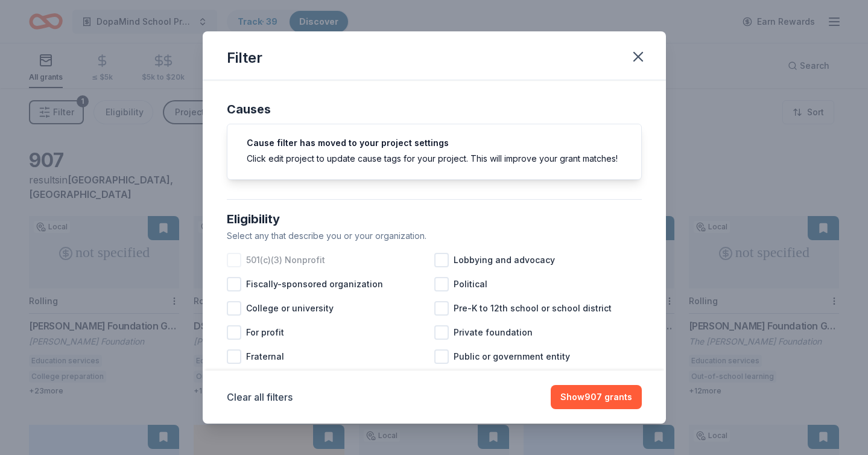 The height and width of the screenshot is (455, 868). What do you see at coordinates (286, 259) in the screenshot?
I see `span: 501(c)(3) Nonprofit` at bounding box center [286, 259].